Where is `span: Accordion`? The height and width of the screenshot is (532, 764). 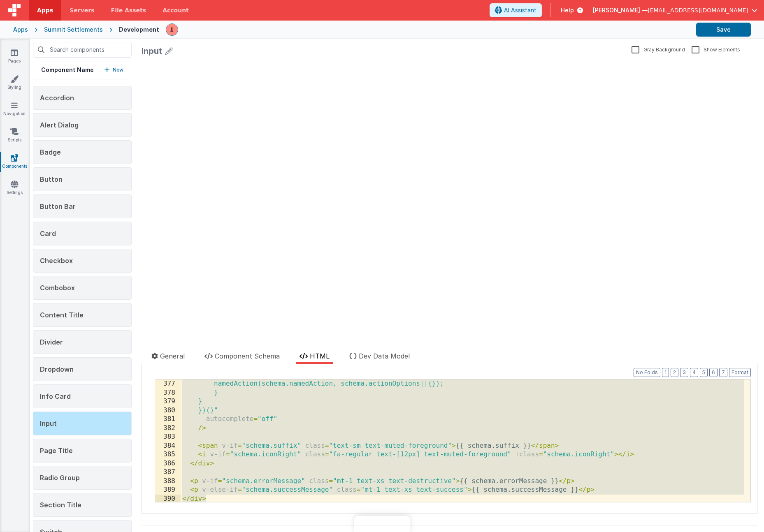 span: Accordion is located at coordinates (57, 97).